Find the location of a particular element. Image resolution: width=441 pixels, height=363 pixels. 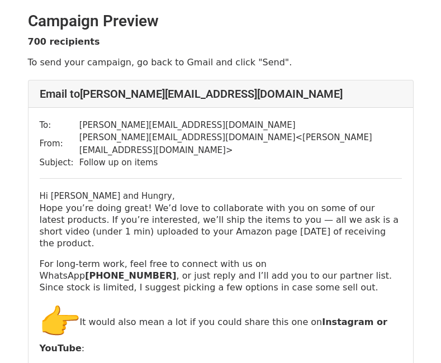

b: Instagram or YouTube is located at coordinates (213, 335).